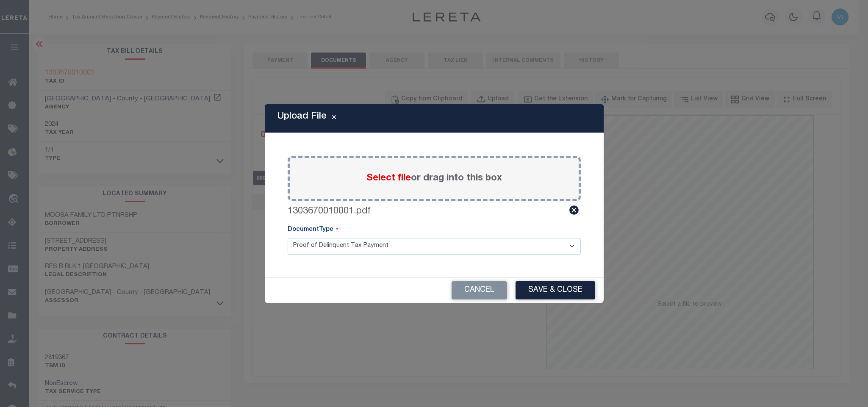 This screenshot has height=407, width=868. What do you see at coordinates (313, 230) in the screenshot?
I see `label: DocumentType` at bounding box center [313, 230].